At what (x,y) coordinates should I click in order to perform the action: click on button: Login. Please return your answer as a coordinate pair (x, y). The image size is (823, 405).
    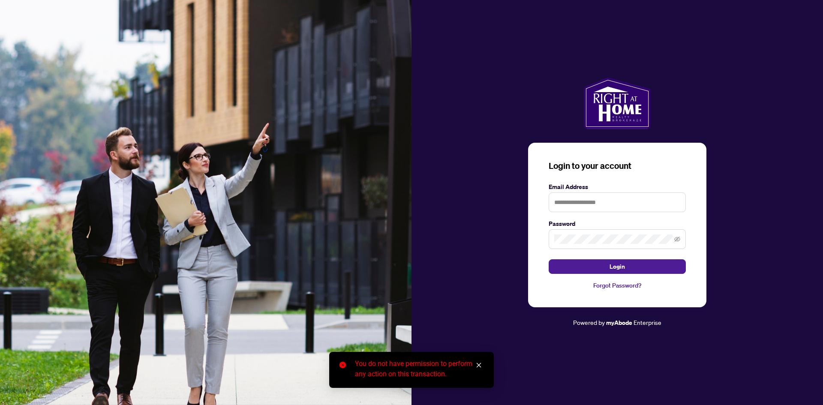
    Looking at the image, I should click on (617, 267).